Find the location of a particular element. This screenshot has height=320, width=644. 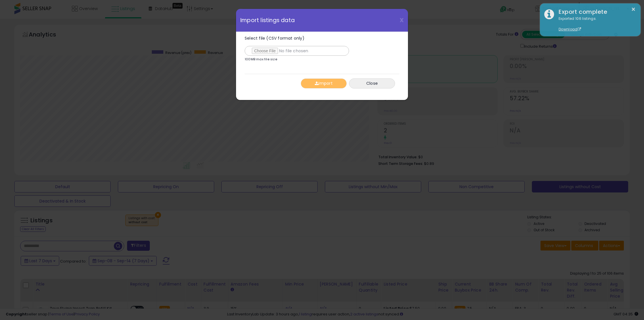

a: Download is located at coordinates (570, 29).